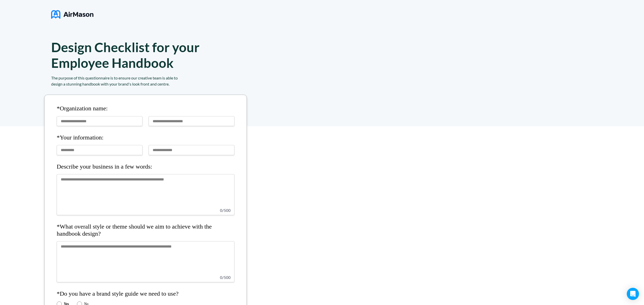  I want to click on img: logo, so click(72, 15).